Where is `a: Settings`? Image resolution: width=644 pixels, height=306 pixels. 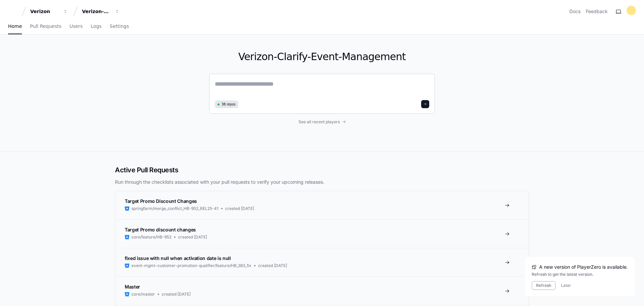
a: Settings is located at coordinates (119, 27).